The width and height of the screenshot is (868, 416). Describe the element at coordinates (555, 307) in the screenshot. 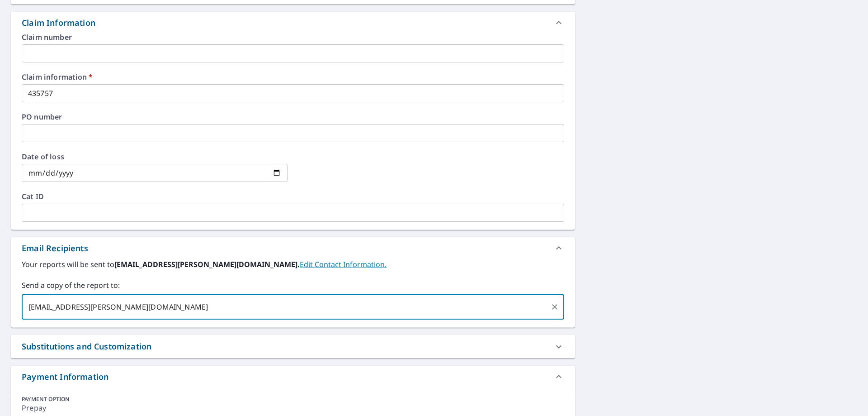

I see `button: Clear` at that location.